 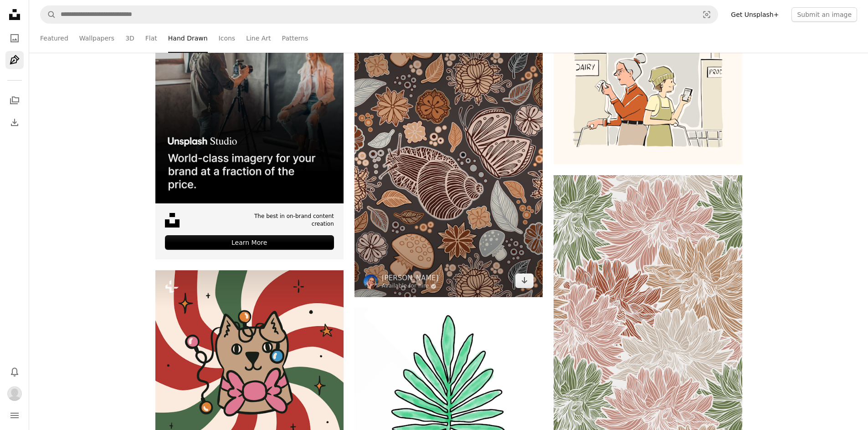 I want to click on a: Home — Unsplash, so click(x=15, y=15).